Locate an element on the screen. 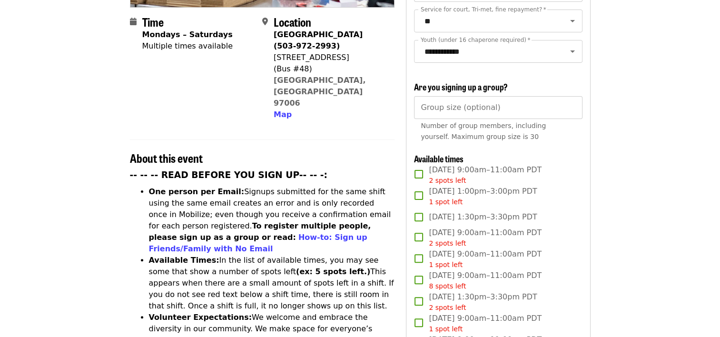 The width and height of the screenshot is (720, 337). strong: -- -- -- READ BEFORE YOU SIGN UP-- -- -: is located at coordinates (229, 175).